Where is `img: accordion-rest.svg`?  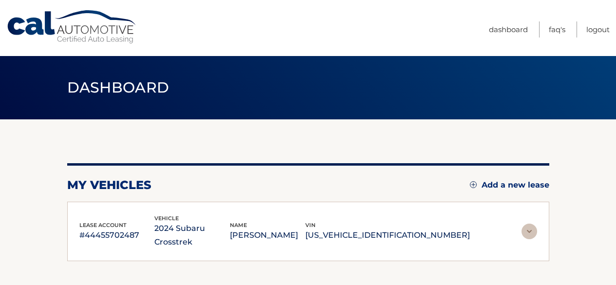
img: accordion-rest.svg is located at coordinates (530, 231).